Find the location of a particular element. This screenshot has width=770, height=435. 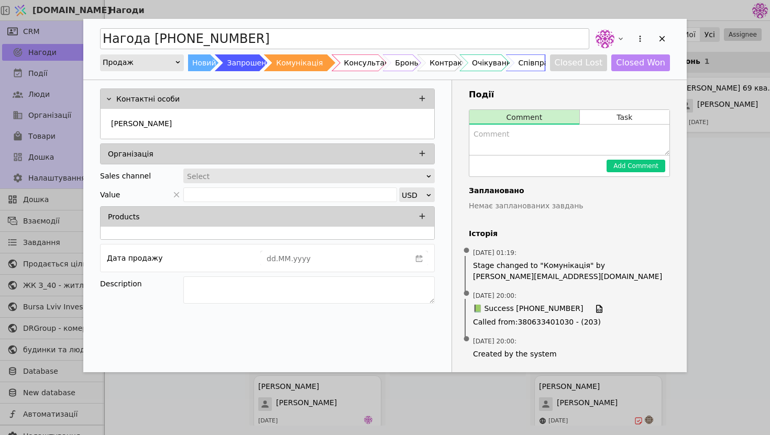

div: Description is located at coordinates (141, 284).